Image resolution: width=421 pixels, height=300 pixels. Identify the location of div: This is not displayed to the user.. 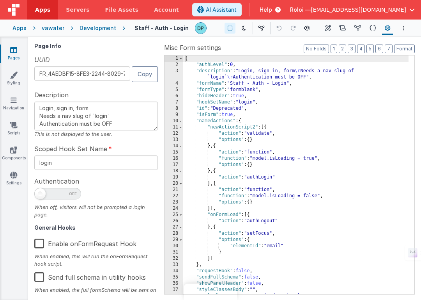
(96, 134).